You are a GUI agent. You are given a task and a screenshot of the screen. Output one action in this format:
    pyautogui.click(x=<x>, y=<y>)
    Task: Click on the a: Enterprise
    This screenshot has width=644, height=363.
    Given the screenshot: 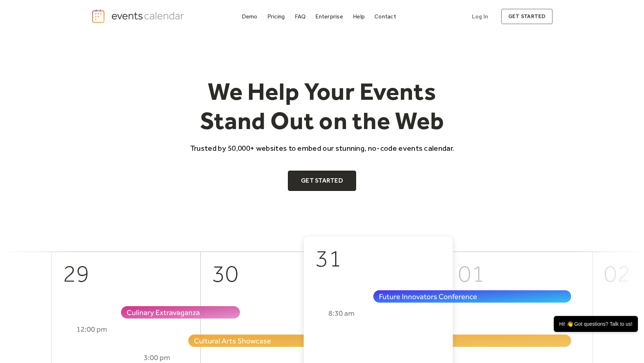 What is the action you would take?
    pyautogui.click(x=329, y=16)
    